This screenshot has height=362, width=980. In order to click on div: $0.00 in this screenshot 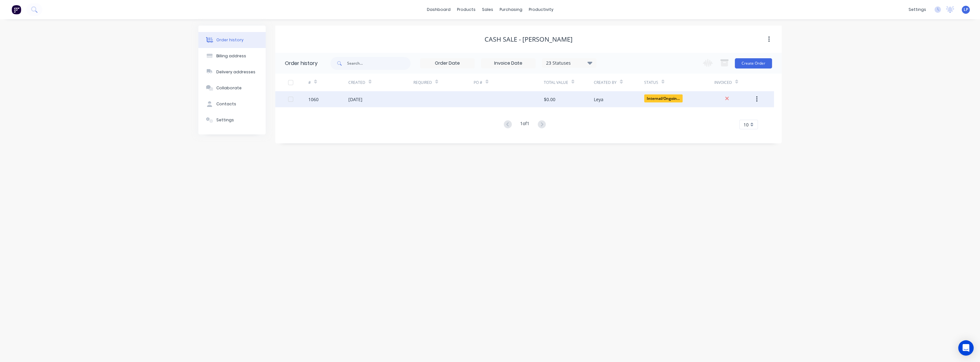, I will do `click(550, 100)`.